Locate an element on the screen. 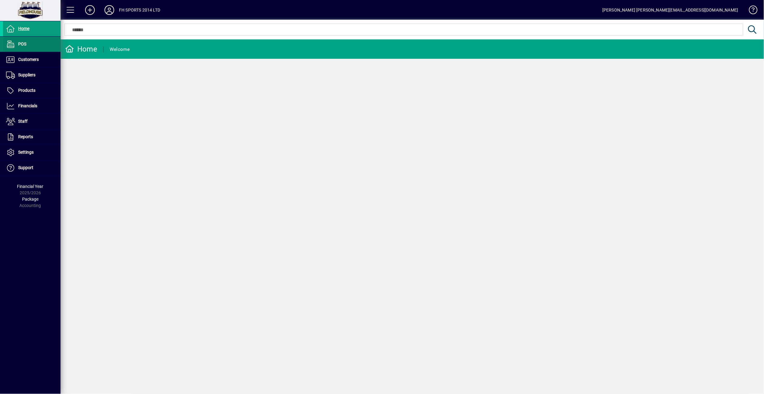  span: Home is located at coordinates (24, 28).